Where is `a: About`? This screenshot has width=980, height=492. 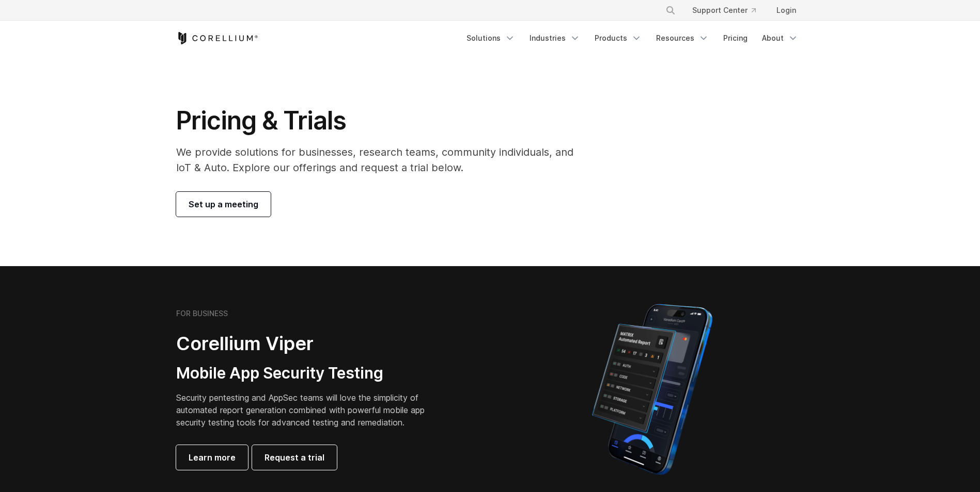
a: About is located at coordinates (779, 38).